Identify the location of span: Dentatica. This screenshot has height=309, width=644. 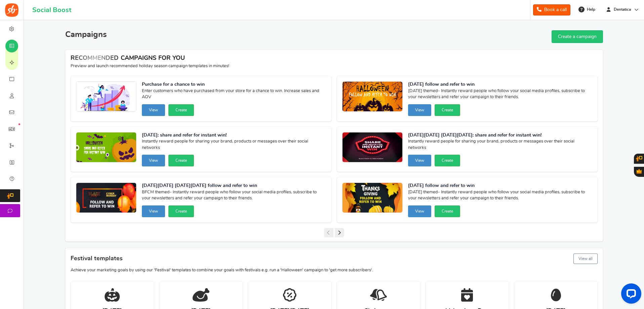
(622, 9).